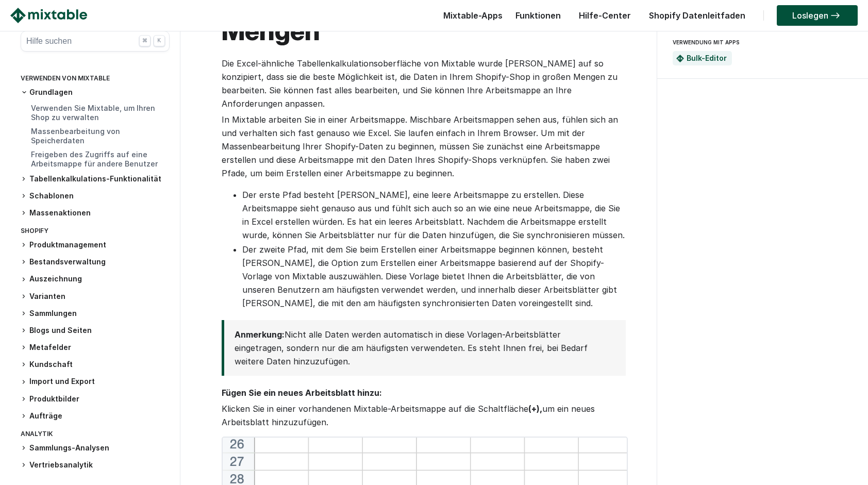 This screenshot has width=868, height=485. I want to click on div: Shopify, so click(95, 232).